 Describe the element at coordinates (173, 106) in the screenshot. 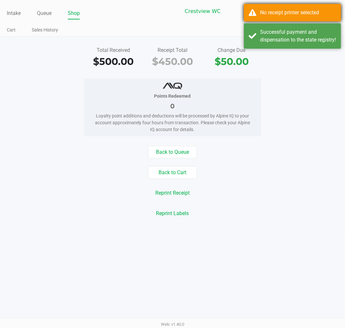

I see `div: 0` at that location.